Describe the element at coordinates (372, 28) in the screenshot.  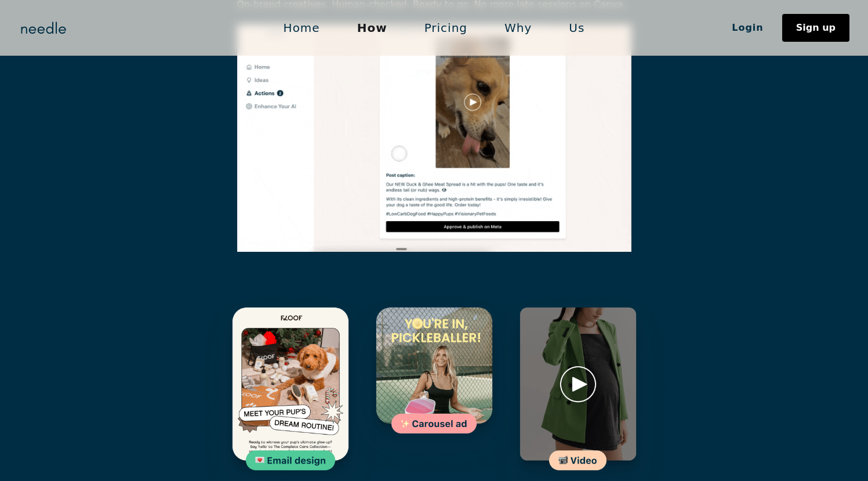
I see `a: How` at that location.